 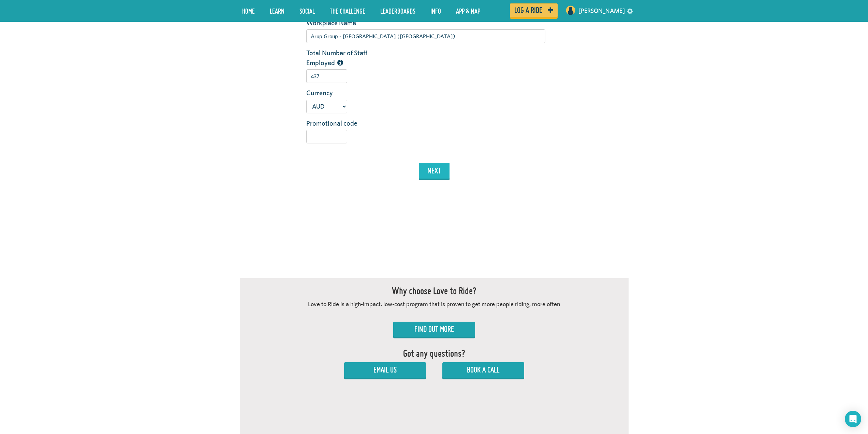 I want to click on label: Promotional code, so click(x=343, y=123).